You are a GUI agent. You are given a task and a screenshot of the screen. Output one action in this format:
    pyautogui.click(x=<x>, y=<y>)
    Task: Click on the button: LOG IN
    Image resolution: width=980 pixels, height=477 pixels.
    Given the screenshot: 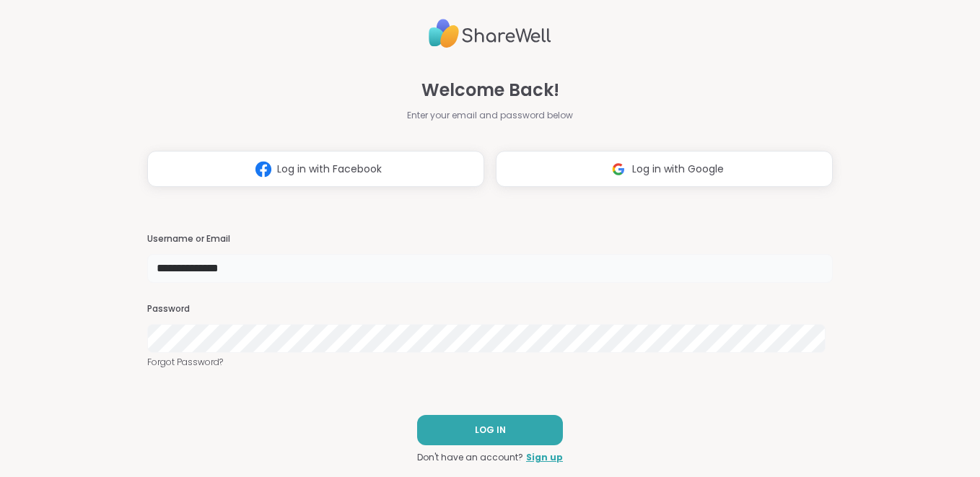 What is the action you would take?
    pyautogui.click(x=490, y=430)
    